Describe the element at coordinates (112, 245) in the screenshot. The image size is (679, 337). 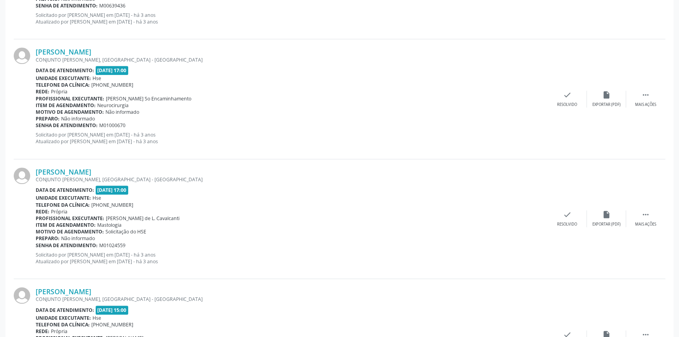
I see `span: M01024559` at that location.